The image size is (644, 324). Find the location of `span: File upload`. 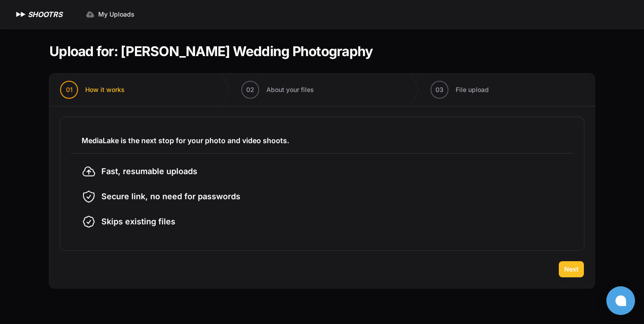

span: File upload is located at coordinates (473, 90).